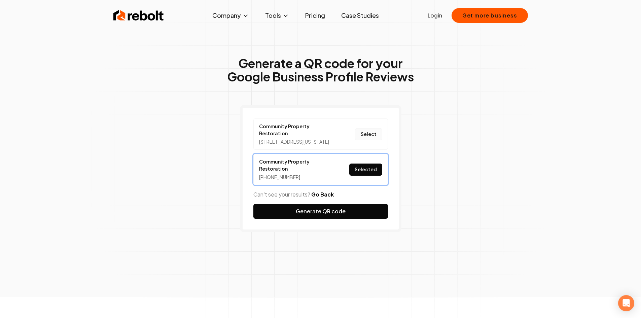  What do you see at coordinates (139, 15) in the screenshot?
I see `img: Rebolt Logo` at bounding box center [139, 15].